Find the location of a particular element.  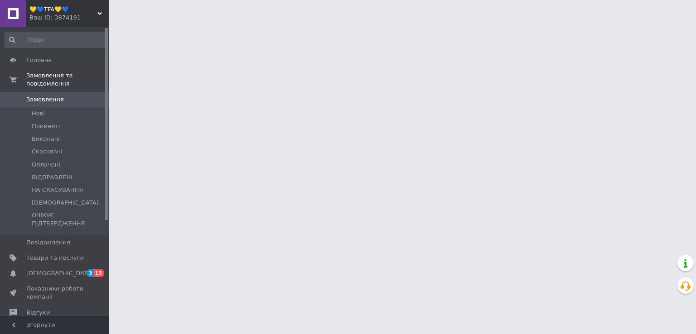

span: Головна is located at coordinates (39, 60).